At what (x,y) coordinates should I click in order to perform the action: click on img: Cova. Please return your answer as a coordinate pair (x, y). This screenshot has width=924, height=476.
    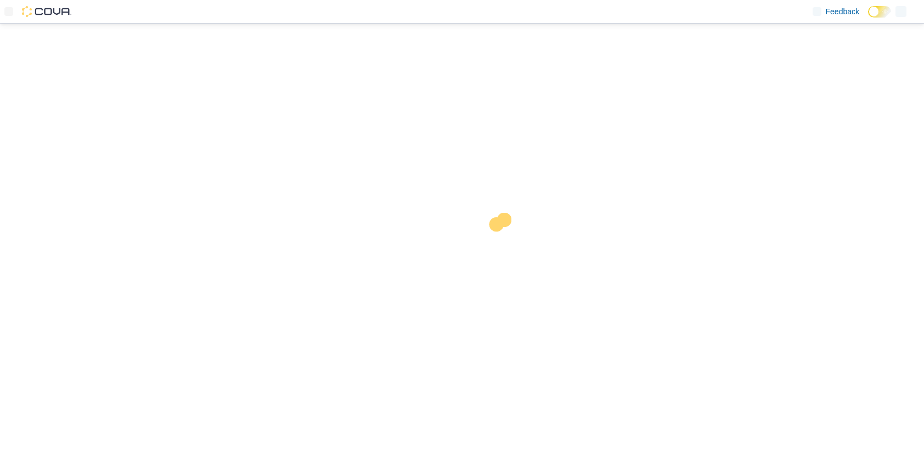
    Looking at the image, I should click on (47, 12).